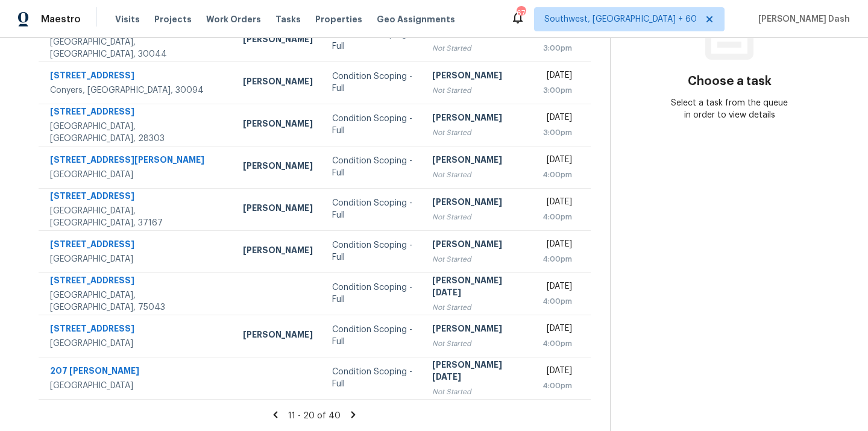 The image size is (868, 431). What do you see at coordinates (339, 20) in the screenshot?
I see `span: Properties` at bounding box center [339, 20].